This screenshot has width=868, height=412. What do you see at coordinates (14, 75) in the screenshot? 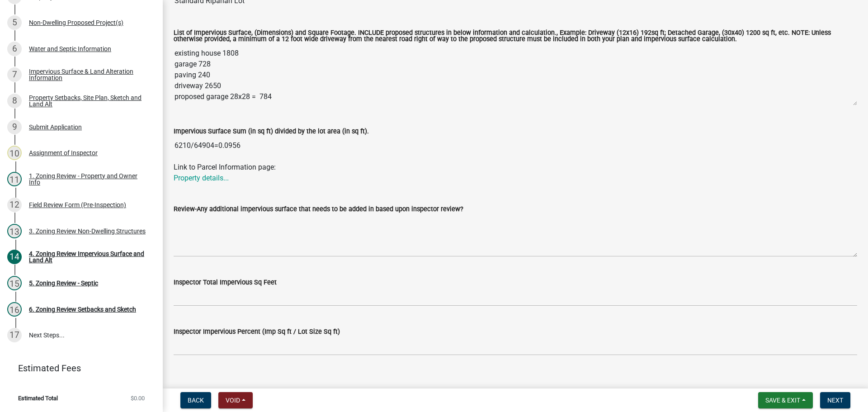
I see `div: 7` at bounding box center [14, 75].